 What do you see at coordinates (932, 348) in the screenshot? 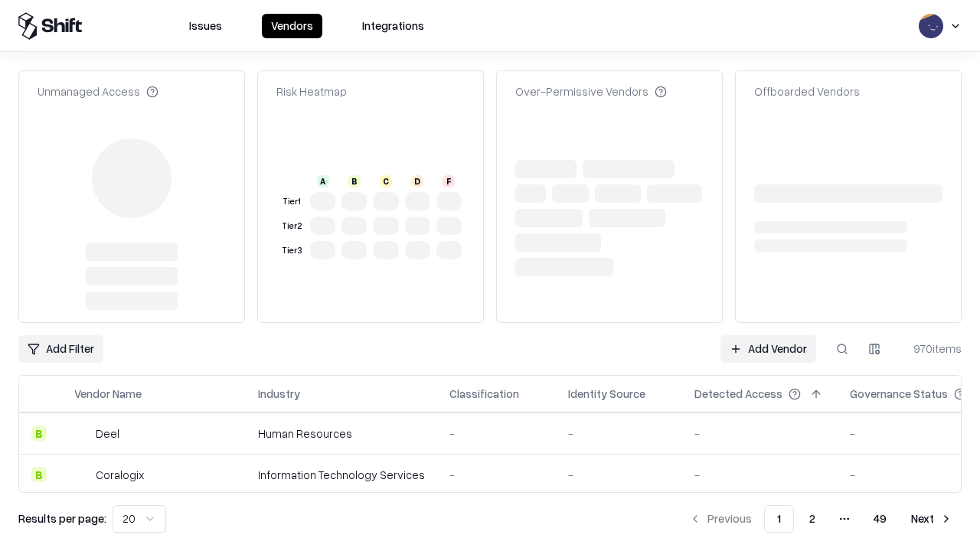
I see `div: 970 items` at bounding box center [932, 348].